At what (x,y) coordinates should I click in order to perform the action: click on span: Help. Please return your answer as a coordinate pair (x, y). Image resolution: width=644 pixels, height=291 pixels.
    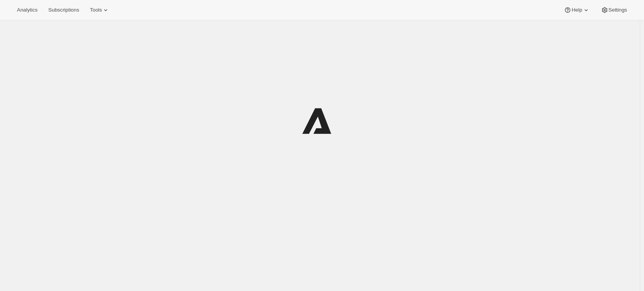
    Looking at the image, I should click on (577, 10).